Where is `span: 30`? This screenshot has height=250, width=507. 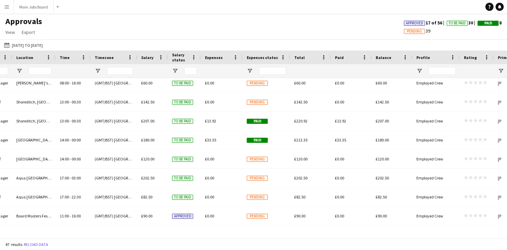 span: 30 is located at coordinates (462, 23).